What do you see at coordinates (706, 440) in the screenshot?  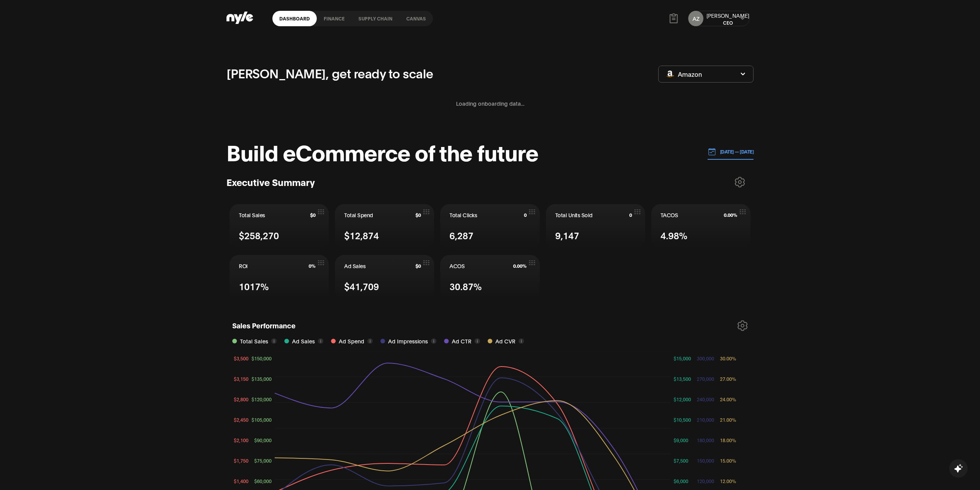 I see `tspan: 180,000` at bounding box center [706, 440].